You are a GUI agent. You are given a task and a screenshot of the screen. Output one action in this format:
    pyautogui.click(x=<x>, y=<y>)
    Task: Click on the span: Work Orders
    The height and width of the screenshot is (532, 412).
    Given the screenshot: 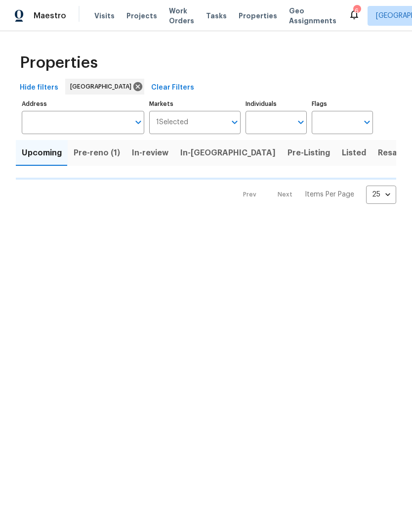 What is the action you would take?
    pyautogui.click(x=181, y=16)
    